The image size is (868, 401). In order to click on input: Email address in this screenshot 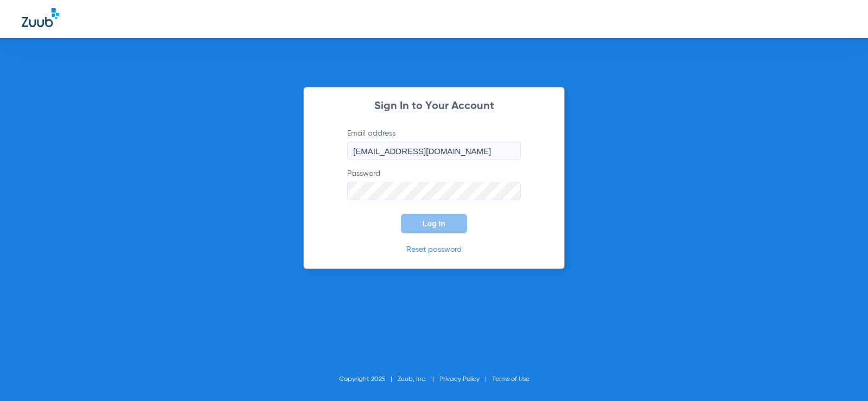, I will do `click(434, 151)`.